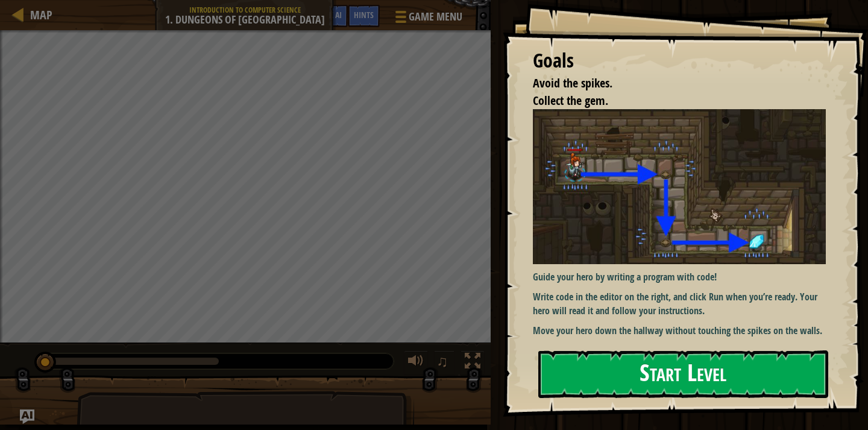 This screenshot has height=430, width=868. Describe the element at coordinates (416, 362) in the screenshot. I see `button: Adjust volume` at that location.